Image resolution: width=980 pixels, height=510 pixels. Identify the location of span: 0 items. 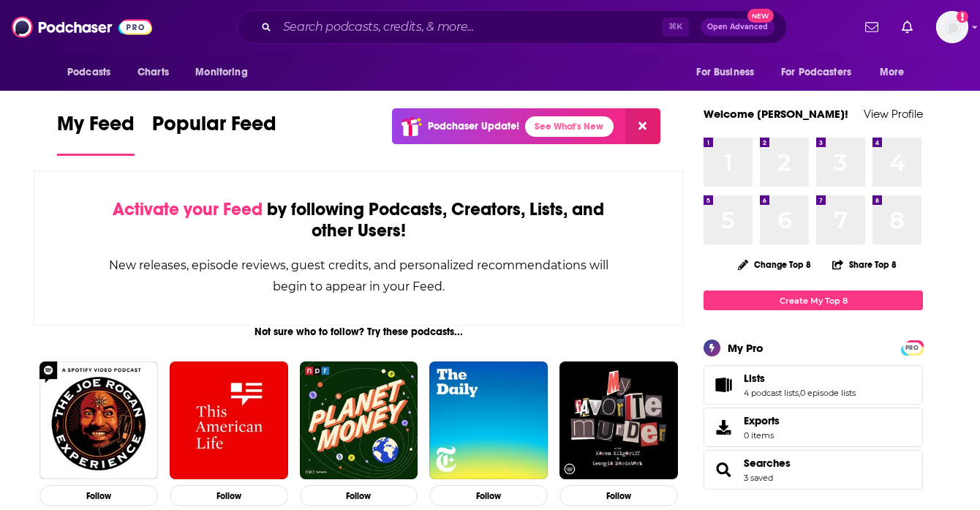
(761, 435).